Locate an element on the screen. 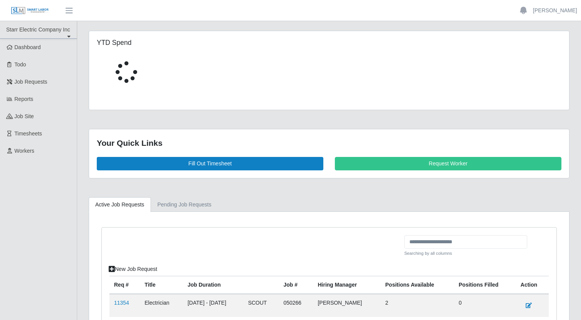 Image resolution: width=581 pixels, height=320 pixels. th: Positions Filled is located at coordinates (485, 285).